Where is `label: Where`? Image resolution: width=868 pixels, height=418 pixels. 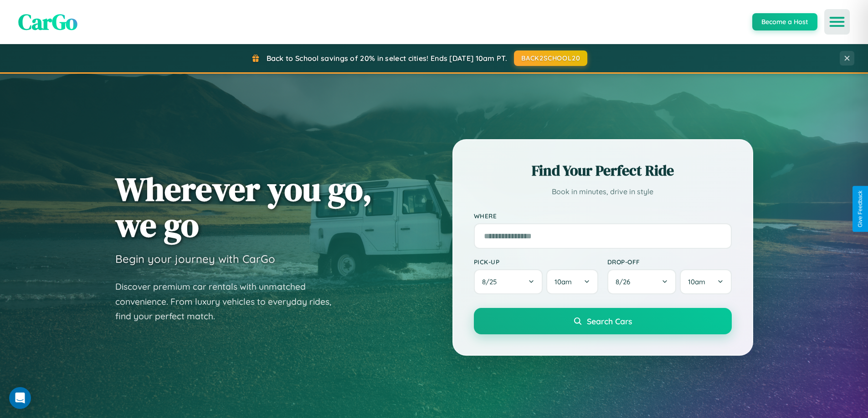 label: Where is located at coordinates (602, 216).